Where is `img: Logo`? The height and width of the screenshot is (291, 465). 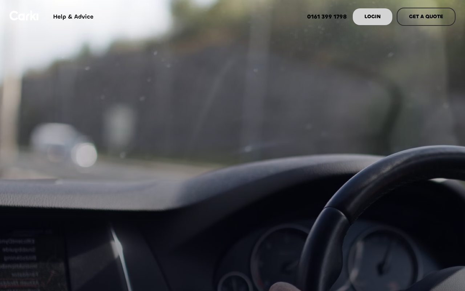 img: Logo is located at coordinates (24, 15).